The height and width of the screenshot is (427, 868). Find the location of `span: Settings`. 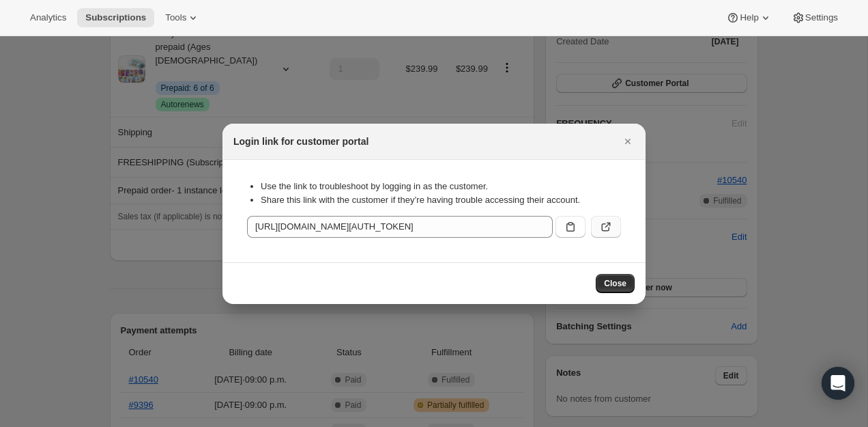

span: Settings is located at coordinates (822, 18).